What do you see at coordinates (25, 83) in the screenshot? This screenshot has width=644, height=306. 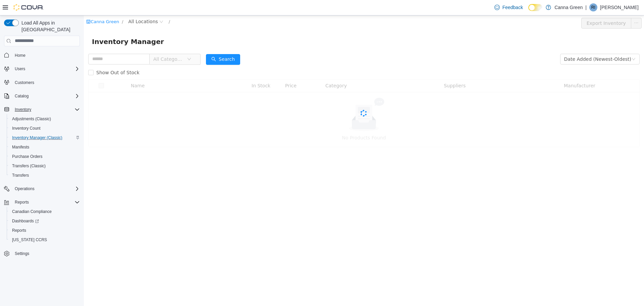 I see `a: Customers` at bounding box center [25, 83].